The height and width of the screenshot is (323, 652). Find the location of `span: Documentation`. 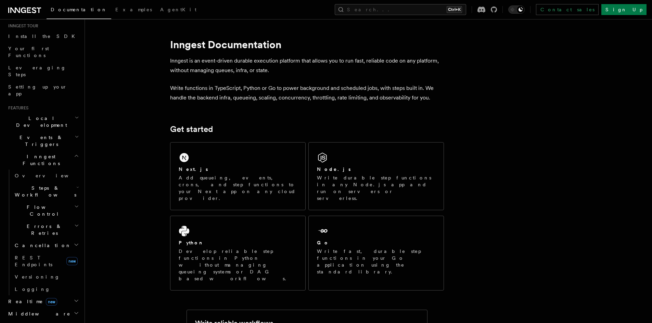

span: Documentation is located at coordinates (79, 10).